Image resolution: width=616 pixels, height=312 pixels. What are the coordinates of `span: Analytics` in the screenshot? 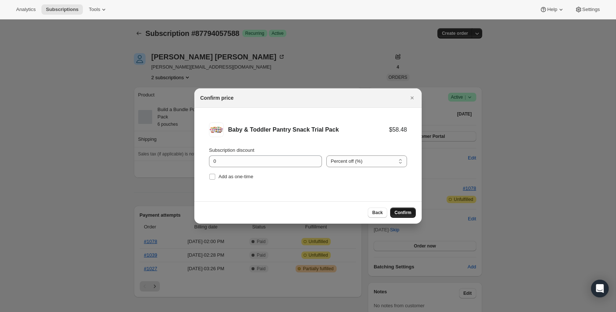 It's located at (26, 10).